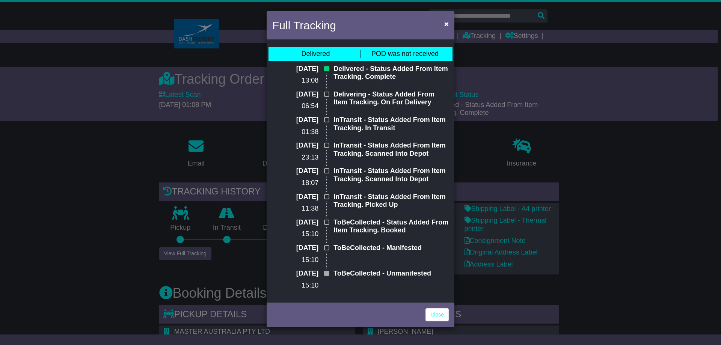 The height and width of the screenshot is (345, 721). I want to click on p: Delivering - Status Added From Item Tracking. On For Delivery, so click(391, 98).